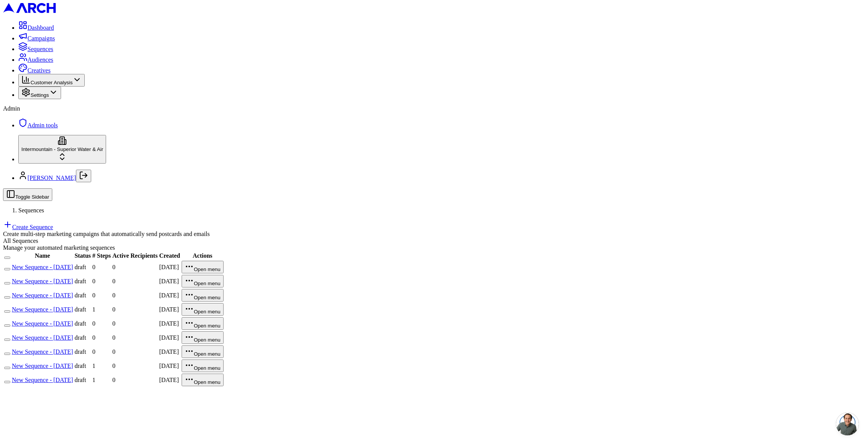 This screenshot has height=443, width=868. I want to click on th: Actions, so click(203, 256).